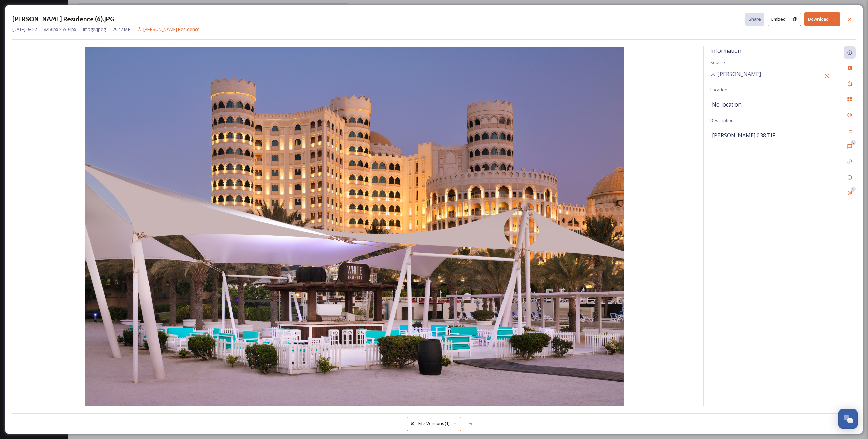 This screenshot has height=439, width=868. What do you see at coordinates (717, 62) in the screenshot?
I see `span: Source` at bounding box center [717, 62].